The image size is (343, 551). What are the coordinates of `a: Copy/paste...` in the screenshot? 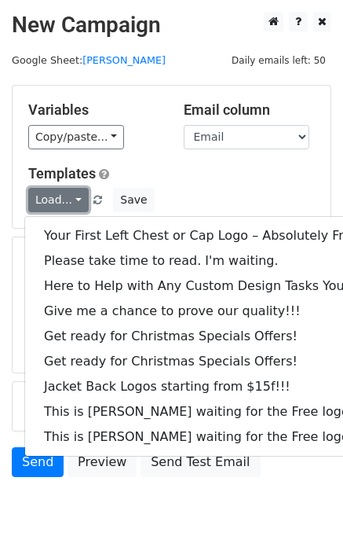 It's located at (76, 137).